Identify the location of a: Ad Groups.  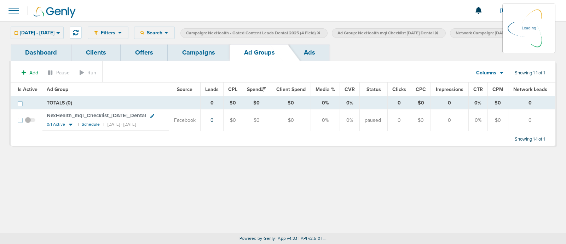
(259, 52).